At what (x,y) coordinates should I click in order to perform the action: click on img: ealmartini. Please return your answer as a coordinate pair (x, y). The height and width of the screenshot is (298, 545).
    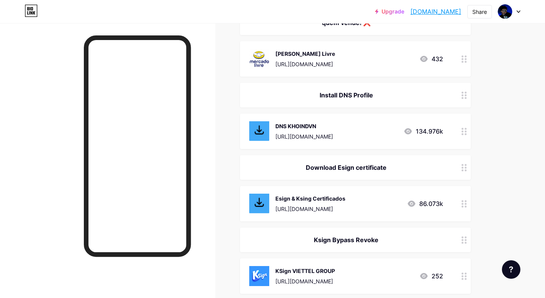
    Looking at the image, I should click on (505, 12).